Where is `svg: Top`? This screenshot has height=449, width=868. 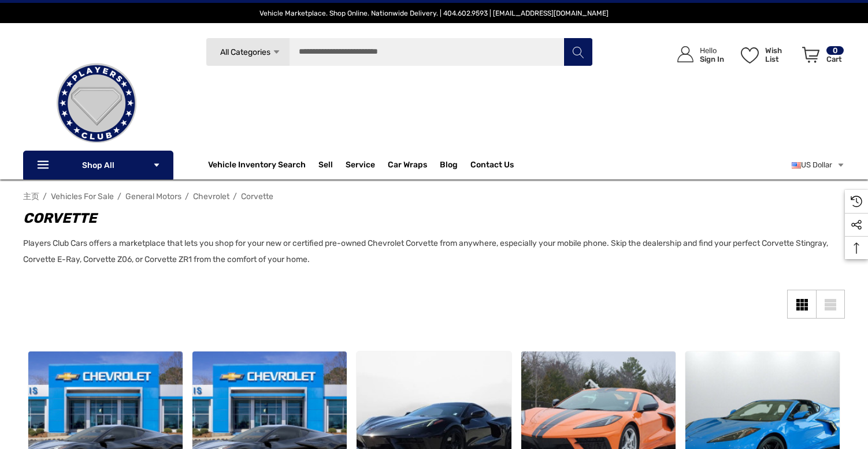 svg: Top is located at coordinates (857, 248).